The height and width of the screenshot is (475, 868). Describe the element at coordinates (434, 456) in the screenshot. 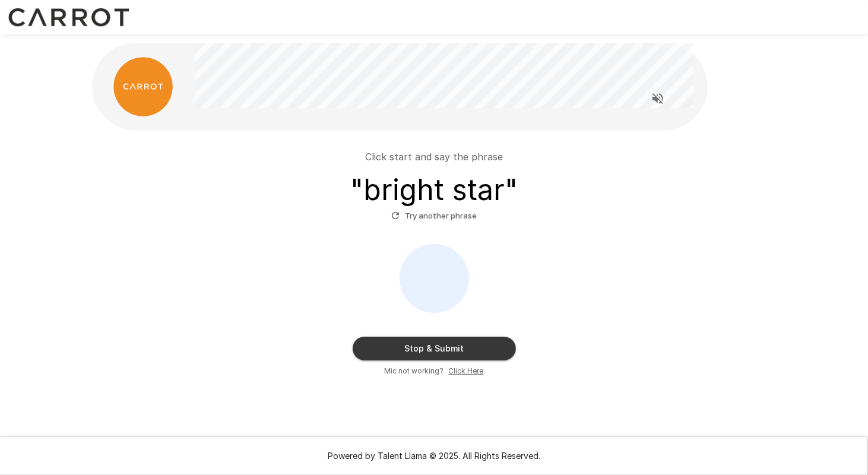

I see `p: Powered by Talent Llama © 2025. All Rights Reserved.` at that location.